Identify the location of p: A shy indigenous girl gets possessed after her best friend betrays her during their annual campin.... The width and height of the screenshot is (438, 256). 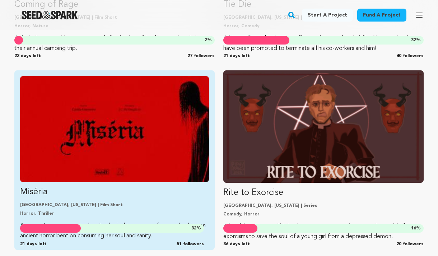
(115, 43).